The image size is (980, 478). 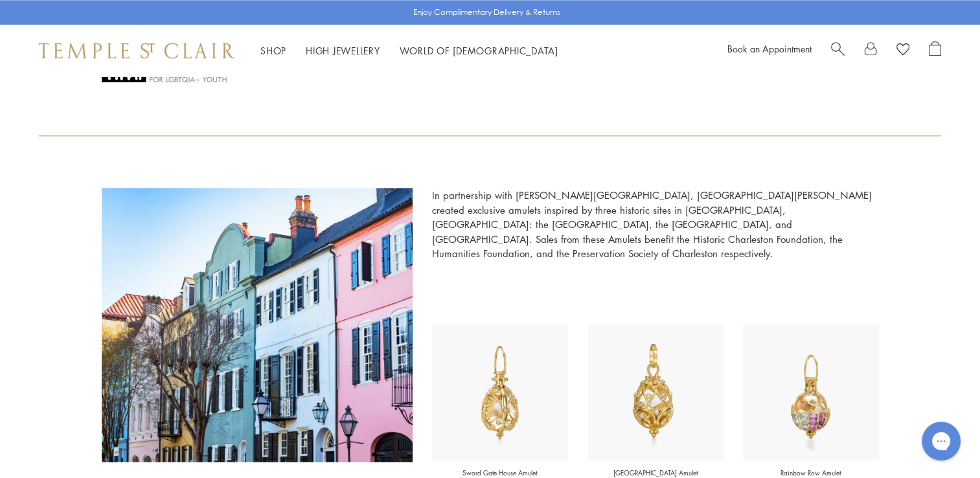 I want to click on nav: Main navigation, so click(x=410, y=51).